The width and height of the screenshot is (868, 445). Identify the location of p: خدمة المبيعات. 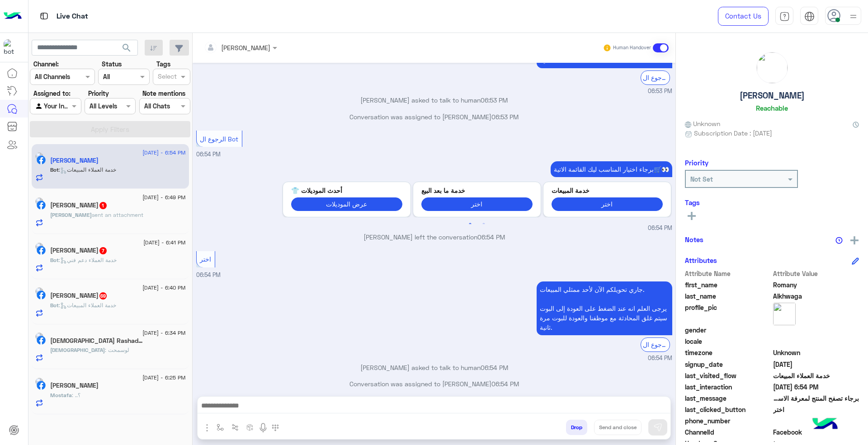
(607, 190).